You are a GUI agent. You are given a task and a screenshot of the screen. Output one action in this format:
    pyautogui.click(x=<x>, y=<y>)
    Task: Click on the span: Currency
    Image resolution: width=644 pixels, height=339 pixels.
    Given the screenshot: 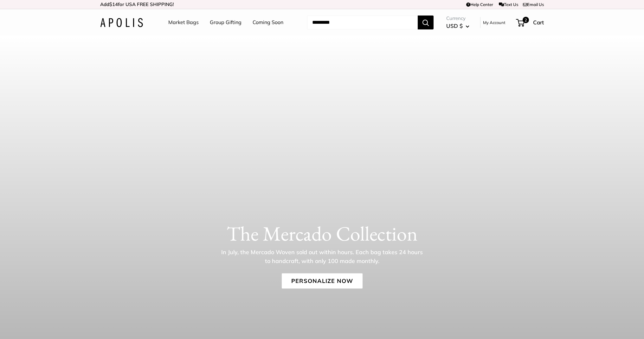 What is the action you would take?
    pyautogui.click(x=457, y=18)
    